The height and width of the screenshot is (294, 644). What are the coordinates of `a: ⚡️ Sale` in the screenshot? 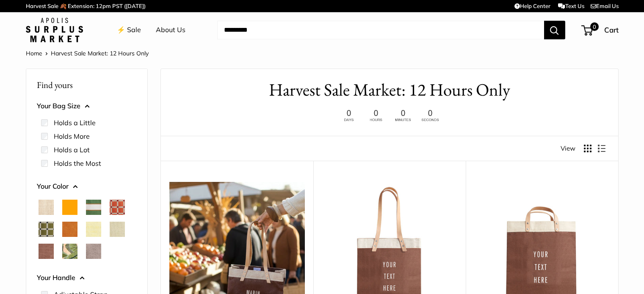 It's located at (128, 30).